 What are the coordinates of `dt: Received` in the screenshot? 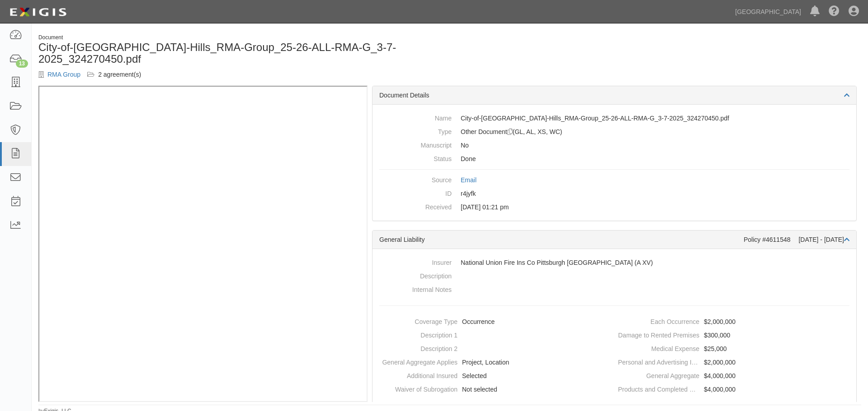 It's located at (415, 206).